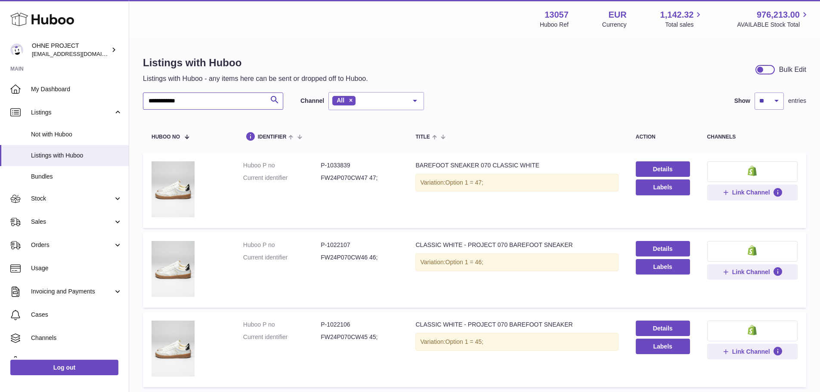 The image size is (820, 392). What do you see at coordinates (465, 262) in the screenshot?
I see `span: Option 1 = 46;` at bounding box center [465, 262].